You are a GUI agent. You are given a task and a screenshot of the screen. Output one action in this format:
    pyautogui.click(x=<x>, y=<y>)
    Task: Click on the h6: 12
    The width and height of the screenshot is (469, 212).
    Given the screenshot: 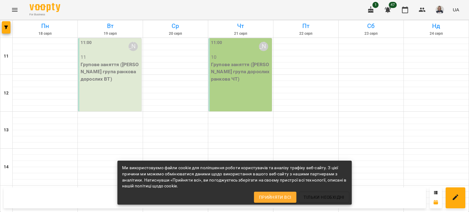 What is the action you would take?
    pyautogui.click(x=6, y=93)
    